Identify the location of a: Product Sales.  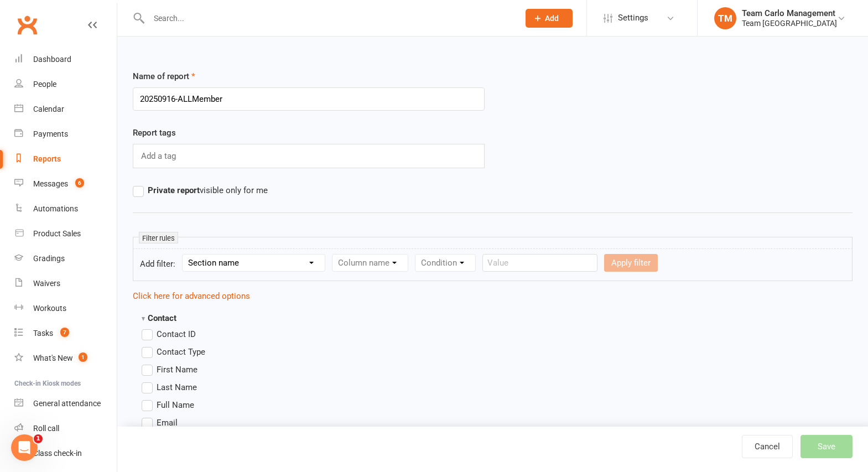
(65, 234).